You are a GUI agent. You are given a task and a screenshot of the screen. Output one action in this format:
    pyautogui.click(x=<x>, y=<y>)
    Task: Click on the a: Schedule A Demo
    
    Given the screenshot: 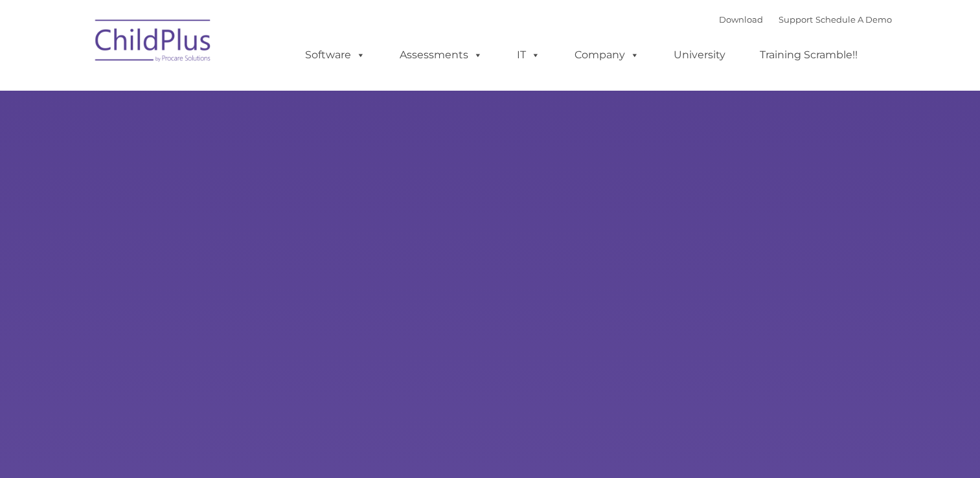 What is the action you would take?
    pyautogui.click(x=853, y=20)
    